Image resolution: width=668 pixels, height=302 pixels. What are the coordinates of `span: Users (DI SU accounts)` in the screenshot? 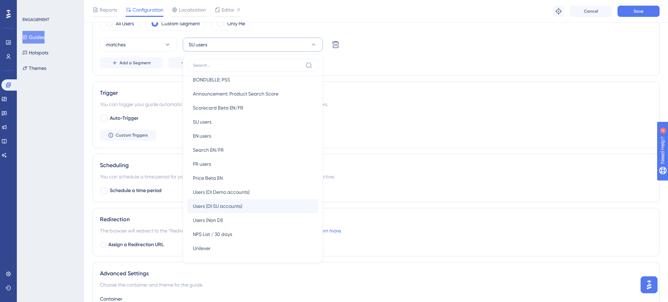 It's located at (218, 206).